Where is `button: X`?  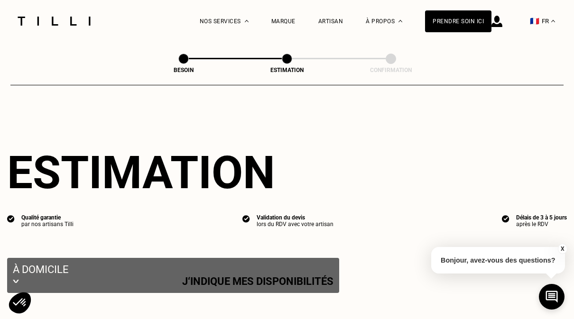 button: X is located at coordinates (562, 249).